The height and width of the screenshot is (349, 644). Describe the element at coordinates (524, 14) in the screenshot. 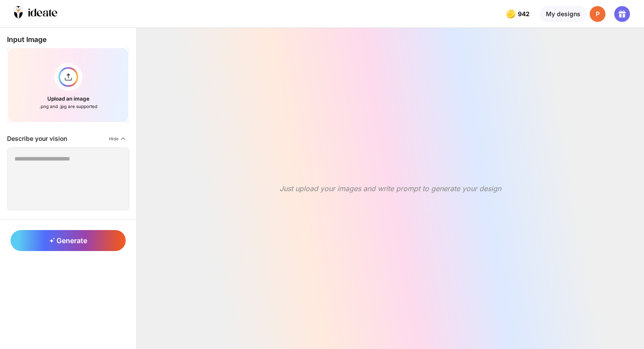

I see `span: 942` at that location.